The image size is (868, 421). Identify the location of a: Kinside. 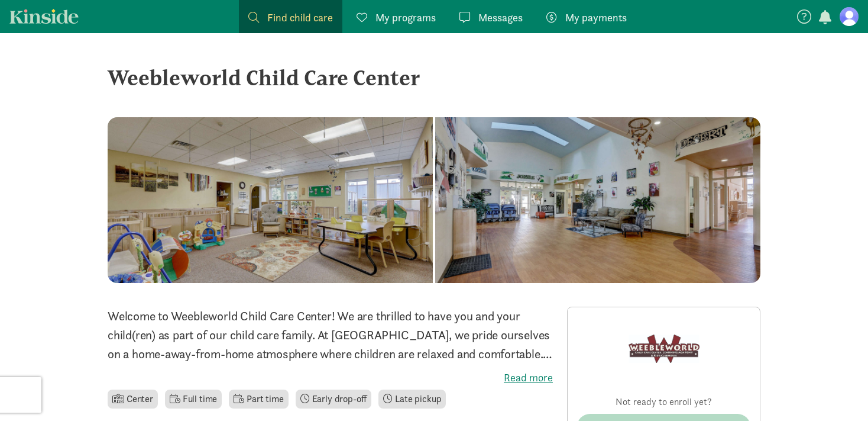
(44, 16).